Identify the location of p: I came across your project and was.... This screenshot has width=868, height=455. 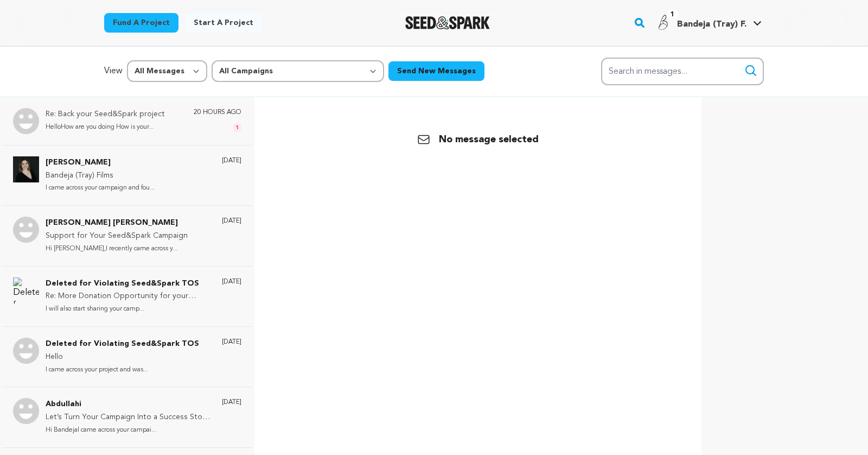
(122, 369).